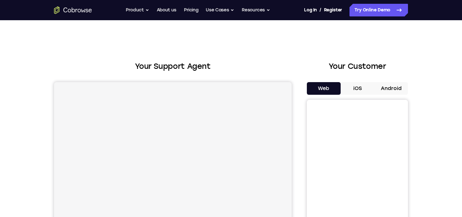  I want to click on a: Register, so click(333, 10).